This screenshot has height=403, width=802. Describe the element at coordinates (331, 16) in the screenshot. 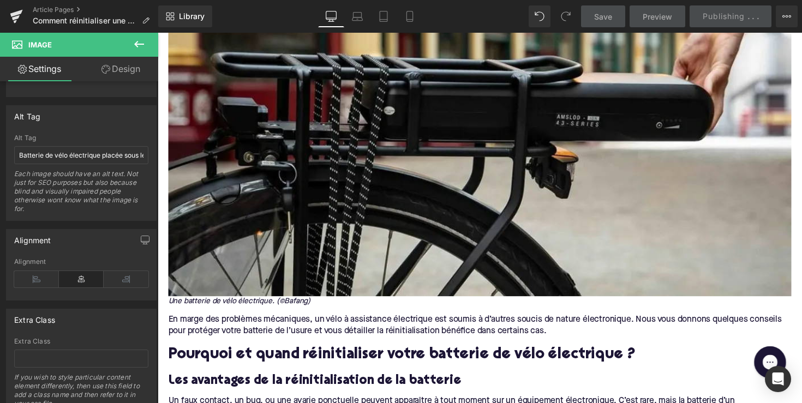

I see `a: Desktop` at that location.